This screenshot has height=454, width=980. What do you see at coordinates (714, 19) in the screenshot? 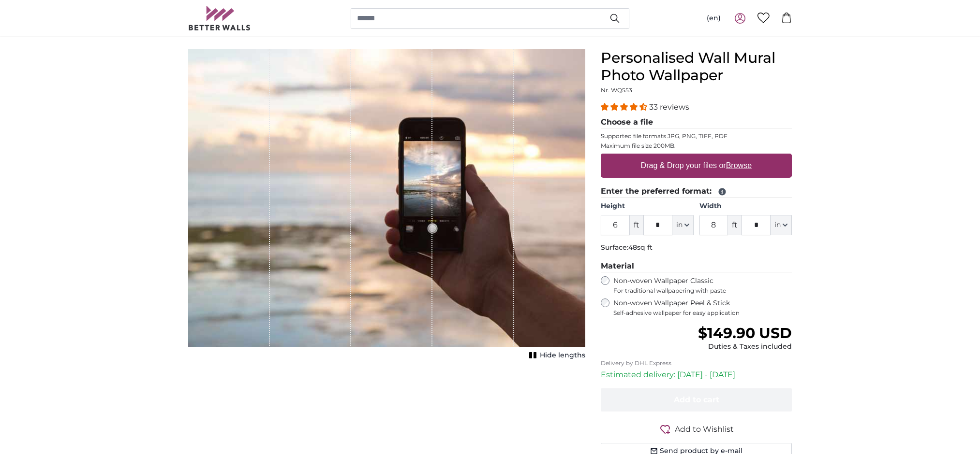
I see `button: (en)` at bounding box center [714, 19].